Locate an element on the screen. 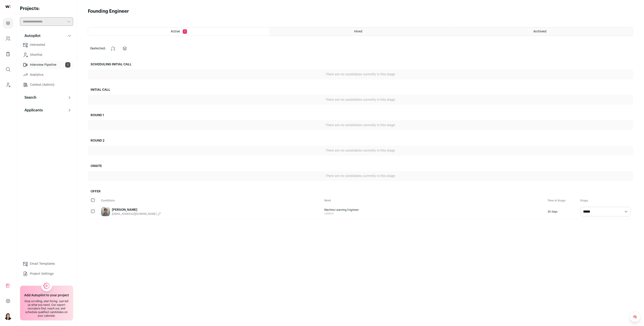 The width and height of the screenshot is (644, 326). a: Analytics is located at coordinates (46, 75).